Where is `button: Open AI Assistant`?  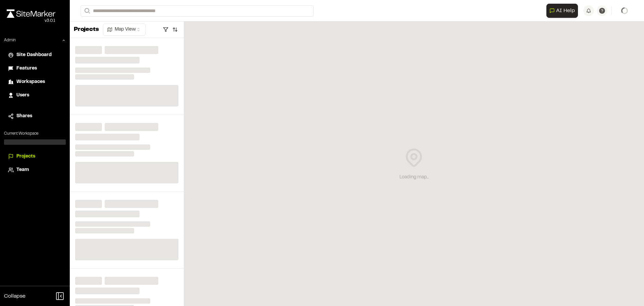 button: Open AI Assistant is located at coordinates (562, 11).